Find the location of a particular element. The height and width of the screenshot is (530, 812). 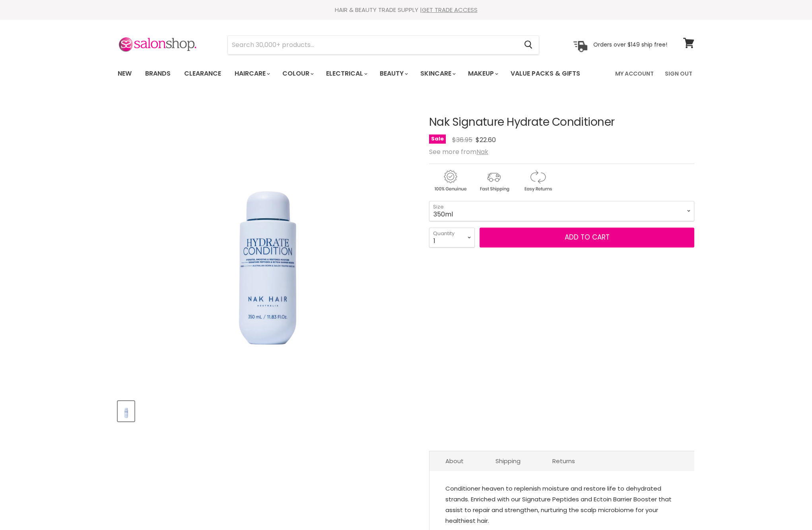

p: Orders over $149 ship free! is located at coordinates (630, 45).